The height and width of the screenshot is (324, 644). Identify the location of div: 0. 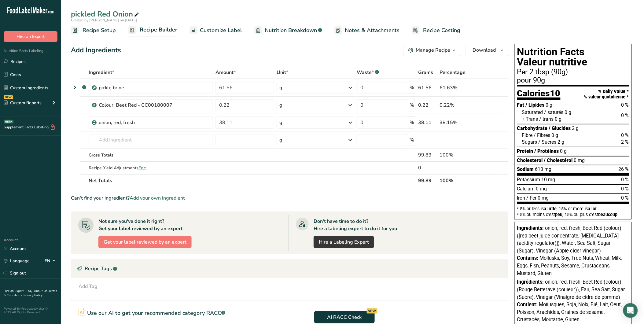
(428, 168).